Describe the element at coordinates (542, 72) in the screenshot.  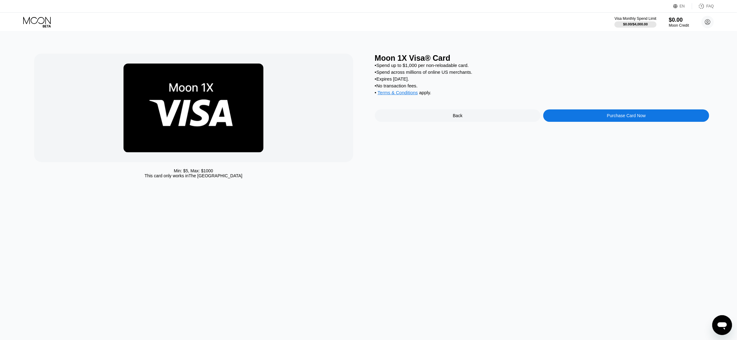
I see `div: • Spend across millions of online US merchants.` at that location.